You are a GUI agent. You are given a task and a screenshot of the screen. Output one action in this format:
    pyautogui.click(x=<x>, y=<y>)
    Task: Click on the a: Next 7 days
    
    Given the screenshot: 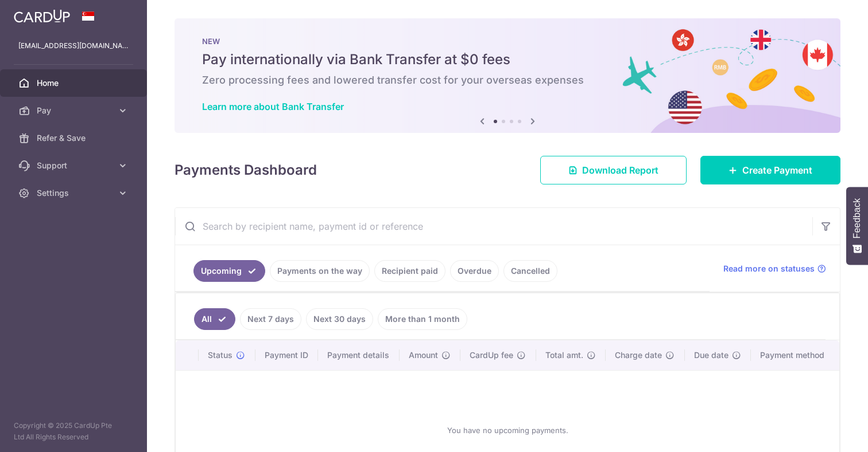 What is the action you would take?
    pyautogui.click(x=270, y=319)
    